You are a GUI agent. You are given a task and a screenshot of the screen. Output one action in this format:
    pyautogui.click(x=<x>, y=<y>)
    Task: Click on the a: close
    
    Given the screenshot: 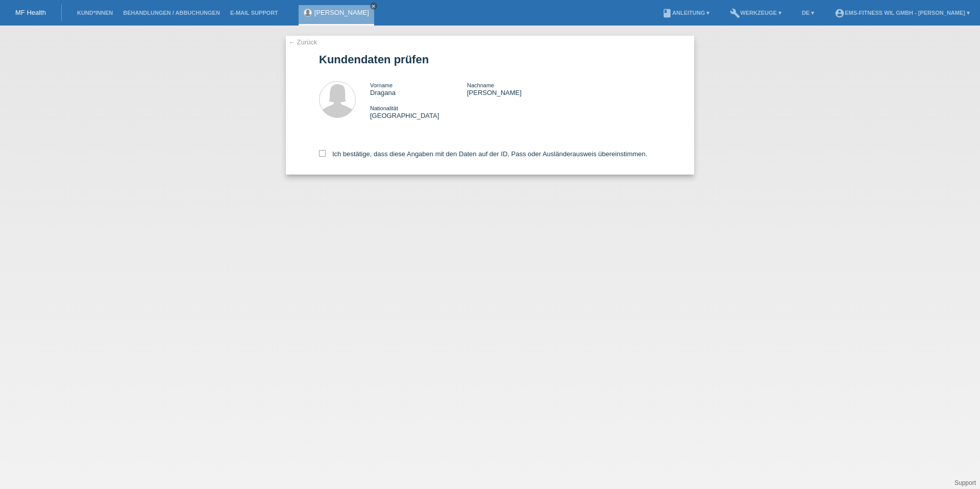 What is the action you would take?
    pyautogui.click(x=374, y=6)
    